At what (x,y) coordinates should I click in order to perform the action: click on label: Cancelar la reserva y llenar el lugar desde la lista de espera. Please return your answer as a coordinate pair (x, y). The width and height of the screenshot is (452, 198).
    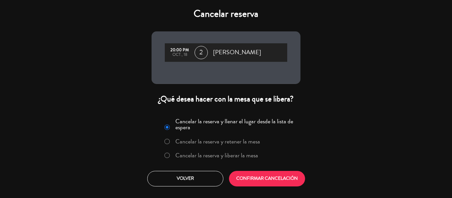
    Looking at the image, I should click on (236, 124).